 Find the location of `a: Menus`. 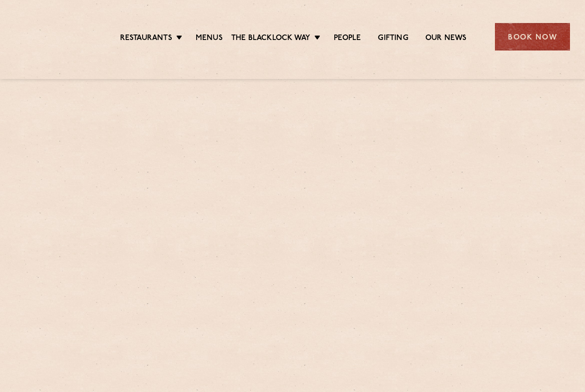

a: Menus is located at coordinates (209, 39).